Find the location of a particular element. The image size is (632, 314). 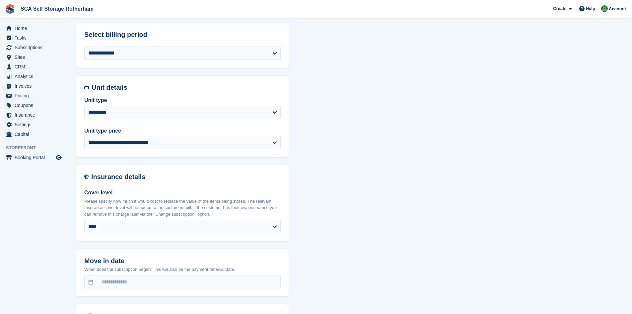

span: Coupons is located at coordinates (35, 105).